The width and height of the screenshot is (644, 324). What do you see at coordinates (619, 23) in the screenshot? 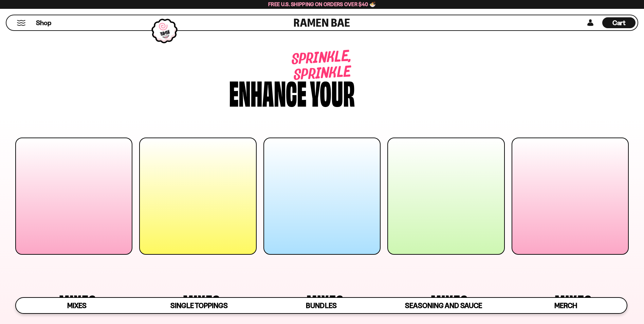
I see `div: Cart` at bounding box center [619, 23].